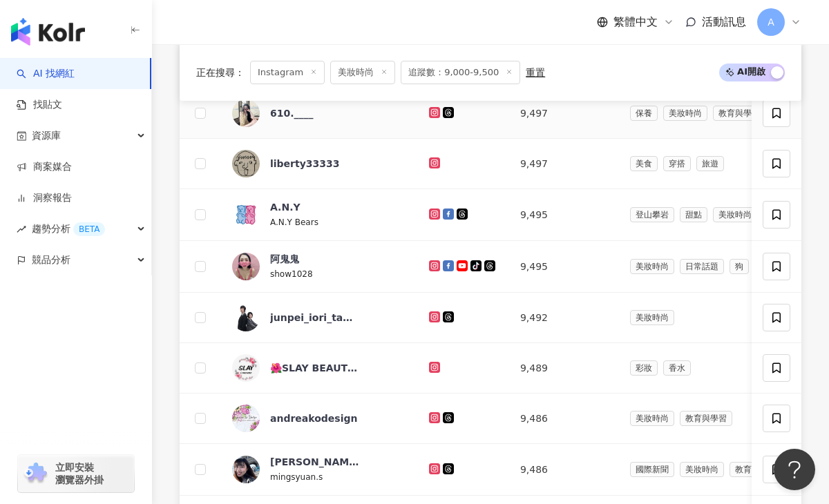 The width and height of the screenshot is (829, 504). Describe the element at coordinates (296, 477) in the screenshot. I see `span: mingsyuan.s` at that location.